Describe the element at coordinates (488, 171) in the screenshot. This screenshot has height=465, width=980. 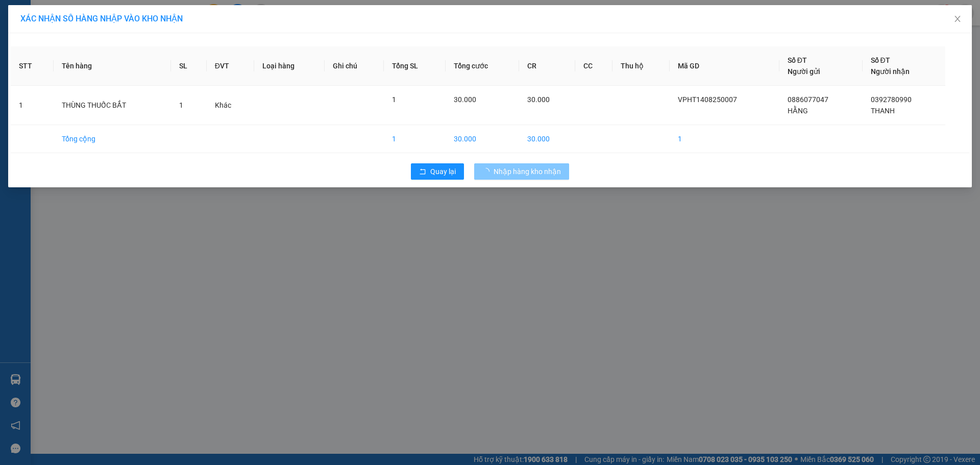
I see `span: loading` at that location.